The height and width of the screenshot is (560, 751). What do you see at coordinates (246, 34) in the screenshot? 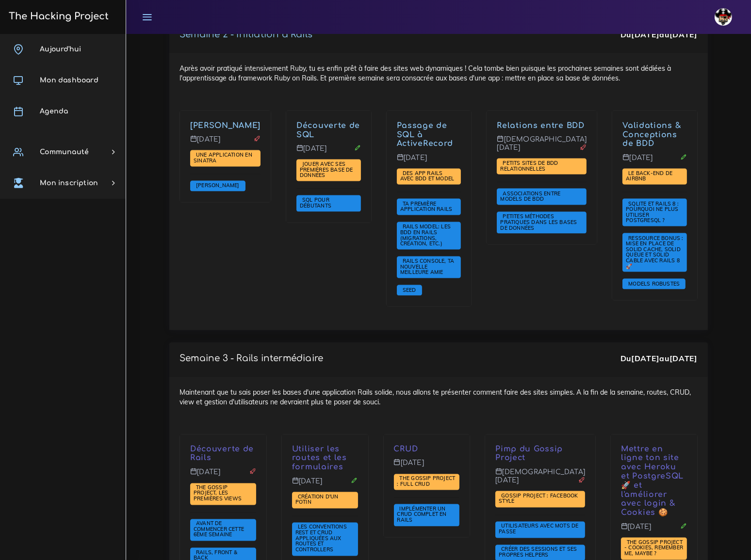
I see `a: Semaine 2 - Initiation à Rails` at bounding box center [246, 34].